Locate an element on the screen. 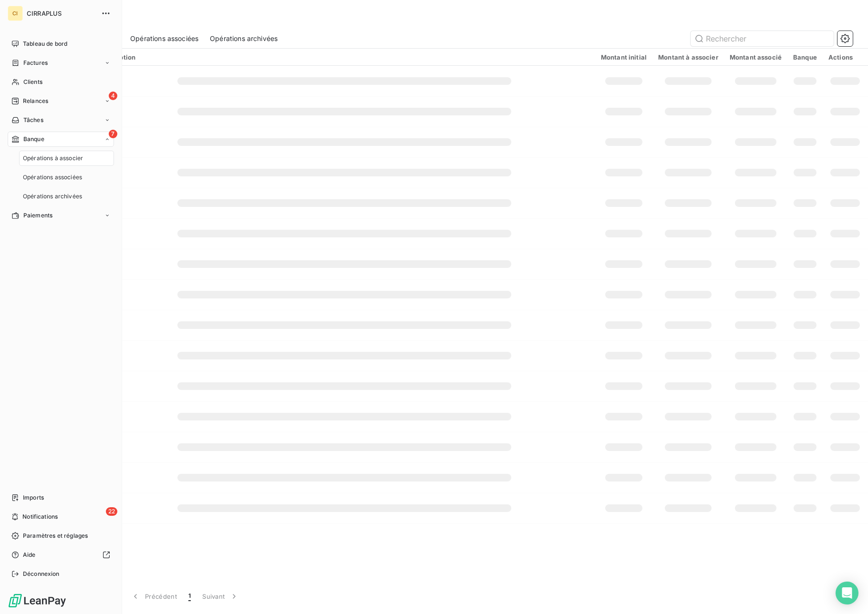 The width and height of the screenshot is (868, 614). span: 22 is located at coordinates (112, 512).